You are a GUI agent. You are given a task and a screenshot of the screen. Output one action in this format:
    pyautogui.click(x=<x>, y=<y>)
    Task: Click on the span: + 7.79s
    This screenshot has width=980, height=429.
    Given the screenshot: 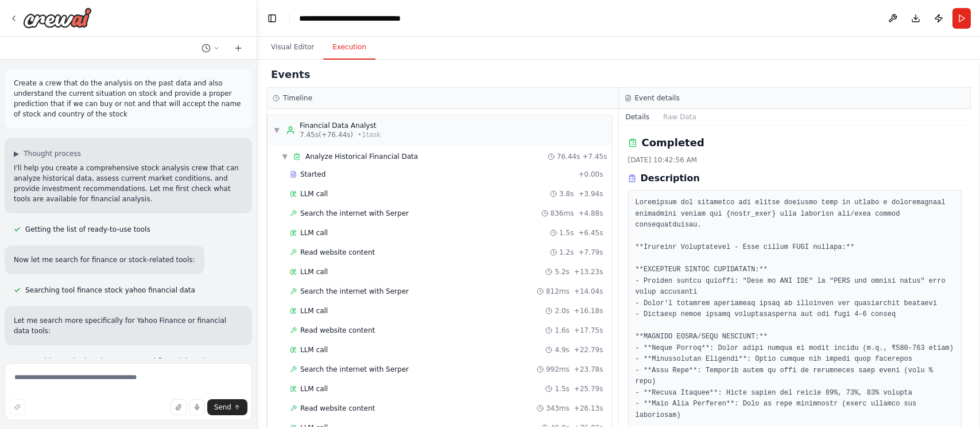 What is the action you would take?
    pyautogui.click(x=590, y=253)
    